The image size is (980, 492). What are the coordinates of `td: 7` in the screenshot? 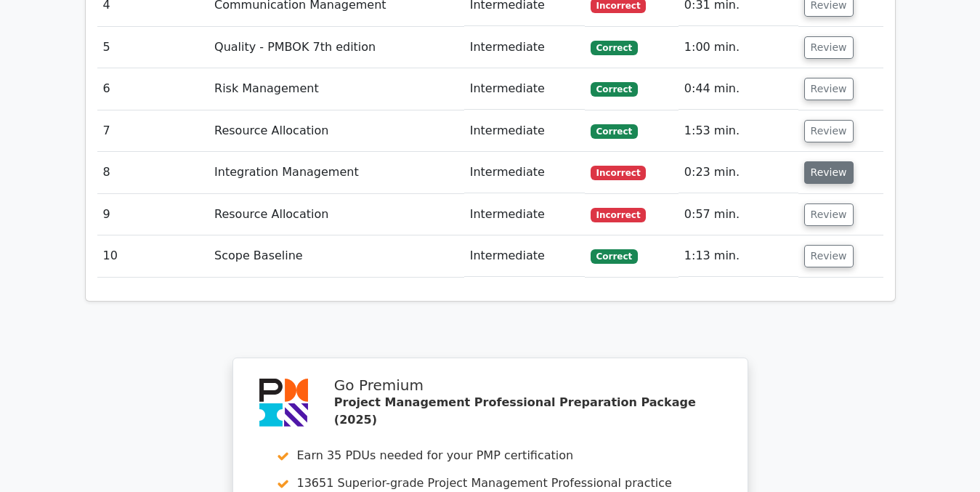 It's located at (153, 130).